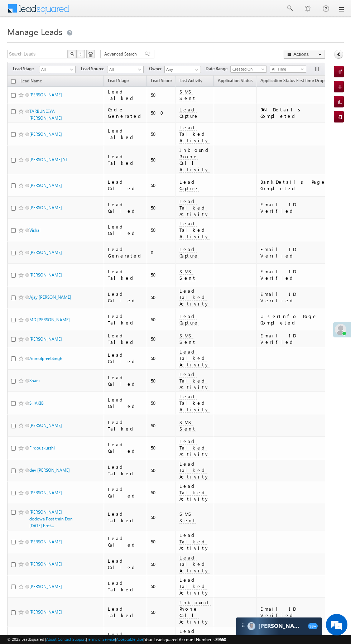 The height and width of the screenshot is (644, 351). What do you see at coordinates (195, 70) in the screenshot?
I see `a: Show All Items` at bounding box center [195, 70].